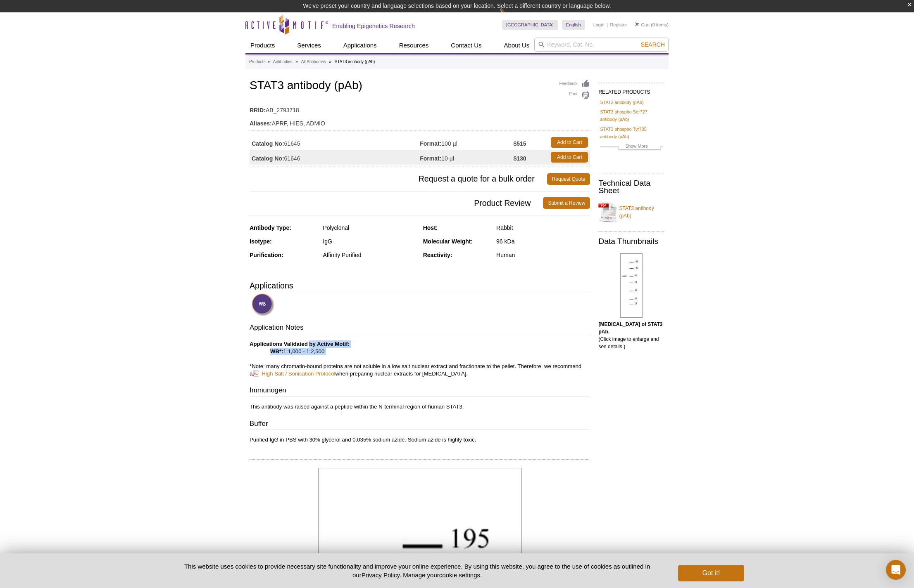 This screenshot has height=588, width=914. Describe the element at coordinates (270, 228) in the screenshot. I see `strong: Antibody Type:` at that location.